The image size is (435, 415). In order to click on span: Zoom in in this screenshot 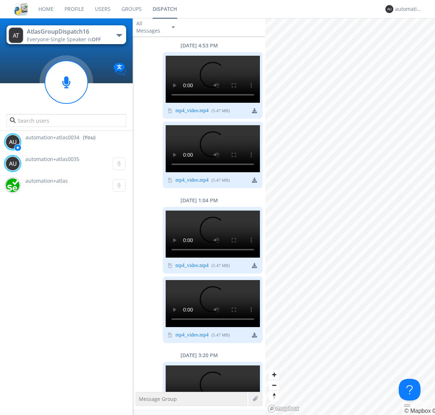, I will do `click(274, 375)`.